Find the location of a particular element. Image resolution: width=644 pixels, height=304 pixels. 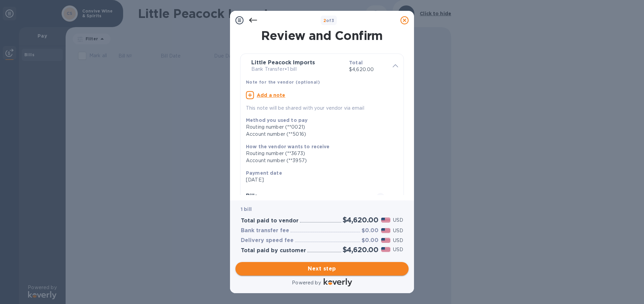

div: Routing number (**0021) is located at coordinates (320, 127).